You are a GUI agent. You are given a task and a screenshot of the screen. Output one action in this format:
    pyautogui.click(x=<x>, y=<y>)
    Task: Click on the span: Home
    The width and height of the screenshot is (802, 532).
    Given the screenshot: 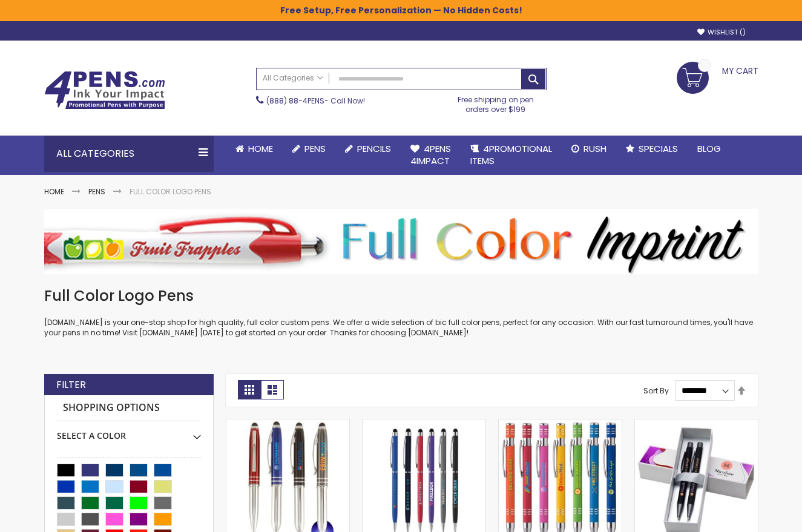 What is the action you would take?
    pyautogui.click(x=260, y=149)
    